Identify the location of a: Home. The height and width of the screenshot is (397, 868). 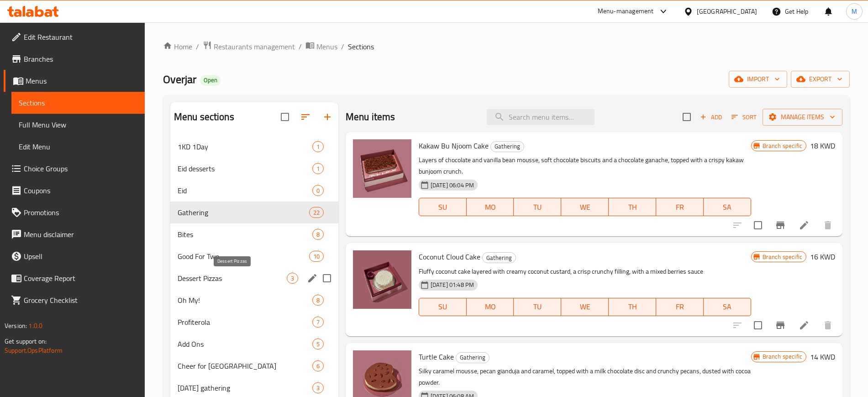
(177, 47).